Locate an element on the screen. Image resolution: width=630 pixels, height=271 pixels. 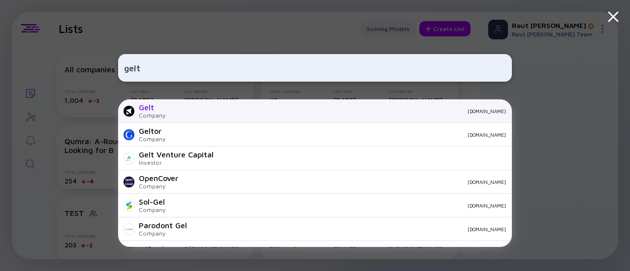
div: OpenCover is located at coordinates (158, 178).